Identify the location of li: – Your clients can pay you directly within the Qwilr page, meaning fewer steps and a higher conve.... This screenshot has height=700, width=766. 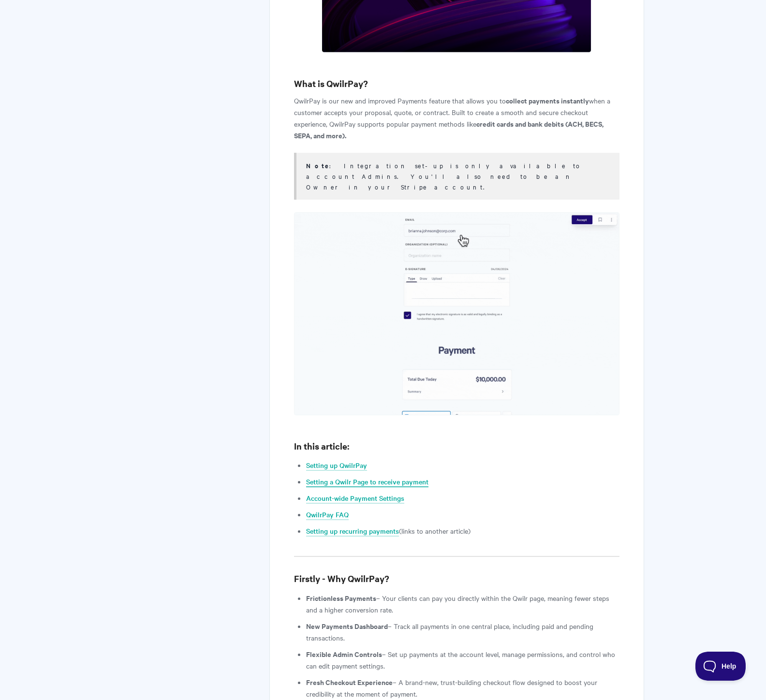
(462, 604).